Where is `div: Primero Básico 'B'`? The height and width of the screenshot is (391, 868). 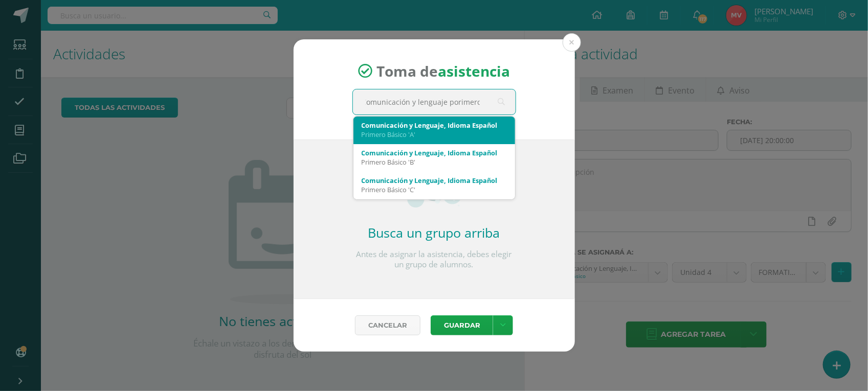
div: Primero Básico 'B' is located at coordinates (434, 162).